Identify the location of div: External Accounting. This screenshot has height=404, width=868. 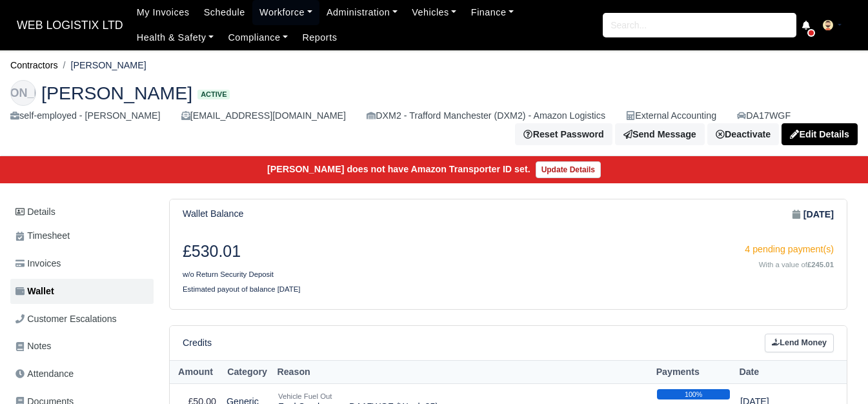
(671, 115).